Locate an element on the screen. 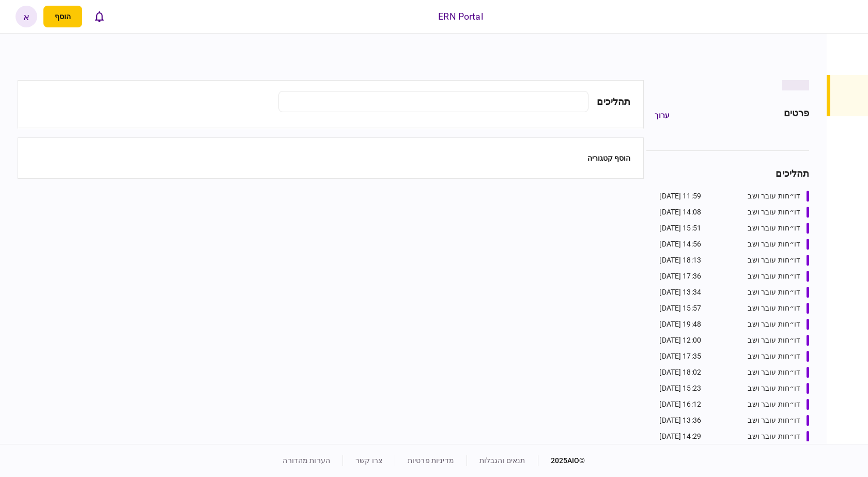 The image size is (868, 477). div: ERN Portal is located at coordinates (460, 16).